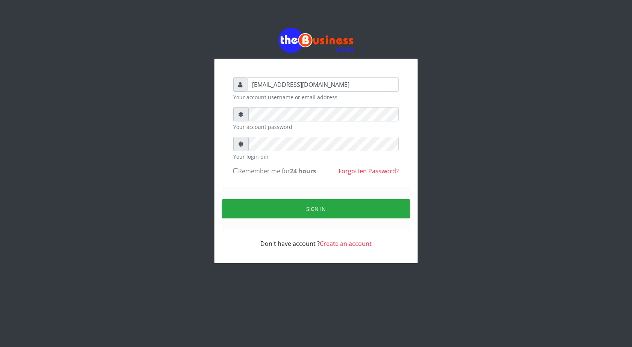 This screenshot has width=632, height=347. What do you see at coordinates (316, 157) in the screenshot?
I see `small: Your login pin` at bounding box center [316, 157].